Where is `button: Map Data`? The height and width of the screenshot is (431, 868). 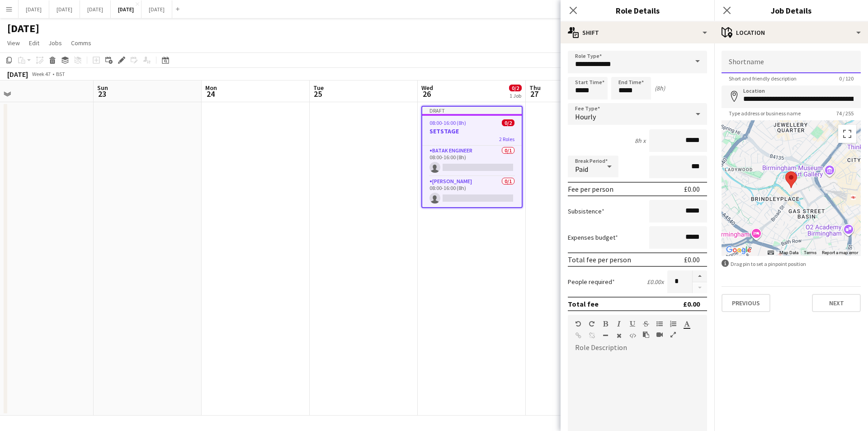
button: Map Data is located at coordinates (789, 253).